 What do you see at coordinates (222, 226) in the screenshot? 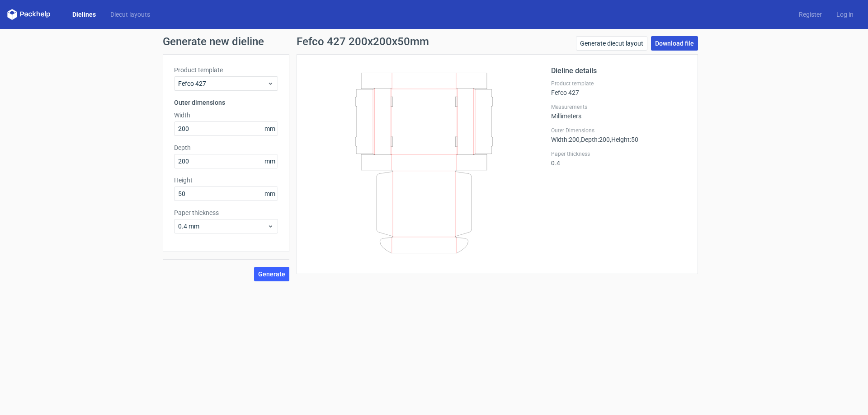
I see `span: 0.4 mm` at bounding box center [222, 226].